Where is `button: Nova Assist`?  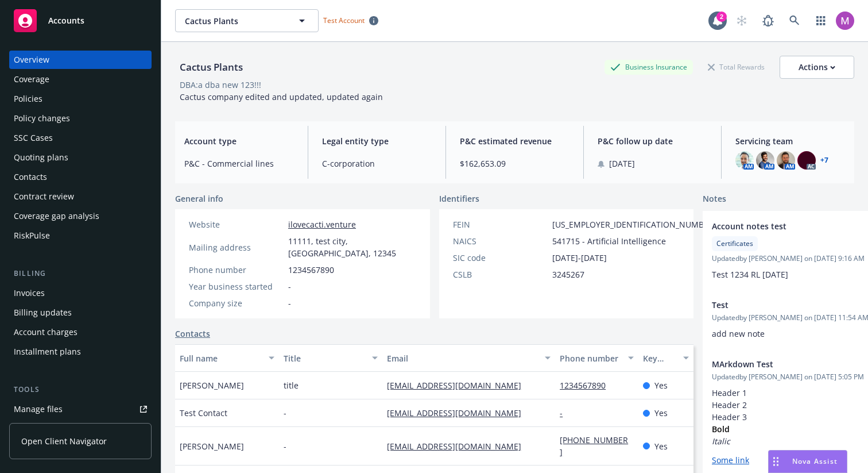
button: Nova Assist is located at coordinates (808, 461).